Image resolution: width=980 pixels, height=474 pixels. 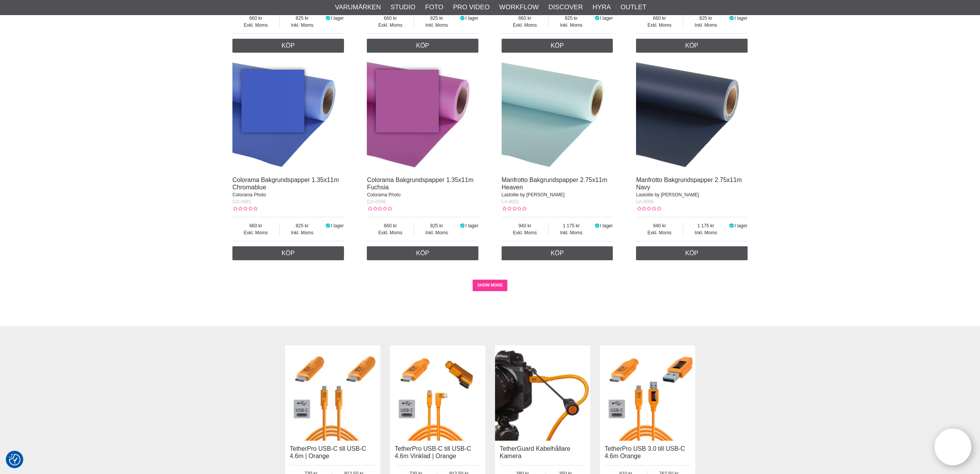 I want to click on a: Pro Video, so click(x=471, y=8).